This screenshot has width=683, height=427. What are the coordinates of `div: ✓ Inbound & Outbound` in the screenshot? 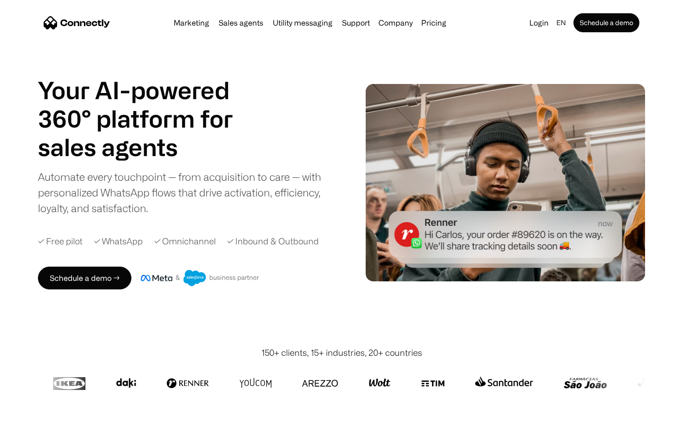 It's located at (273, 241).